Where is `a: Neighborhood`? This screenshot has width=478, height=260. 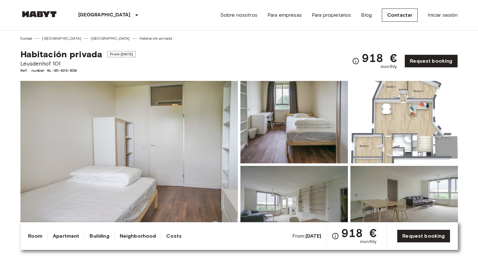
a: Neighborhood is located at coordinates (138, 236).